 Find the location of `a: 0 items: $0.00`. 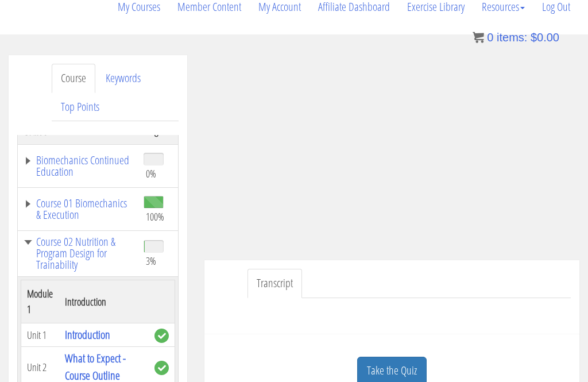

a: 0 items: $0.00 is located at coordinates (516, 37).